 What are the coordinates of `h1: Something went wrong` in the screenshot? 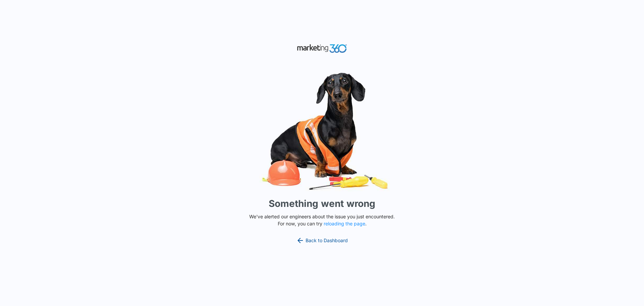 It's located at (322, 204).